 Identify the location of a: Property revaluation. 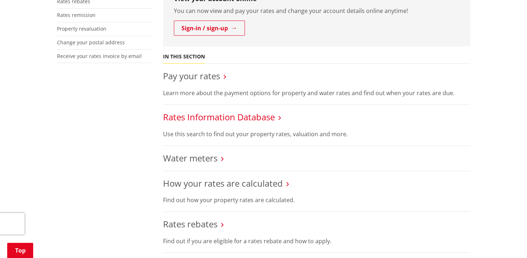
(82, 29).